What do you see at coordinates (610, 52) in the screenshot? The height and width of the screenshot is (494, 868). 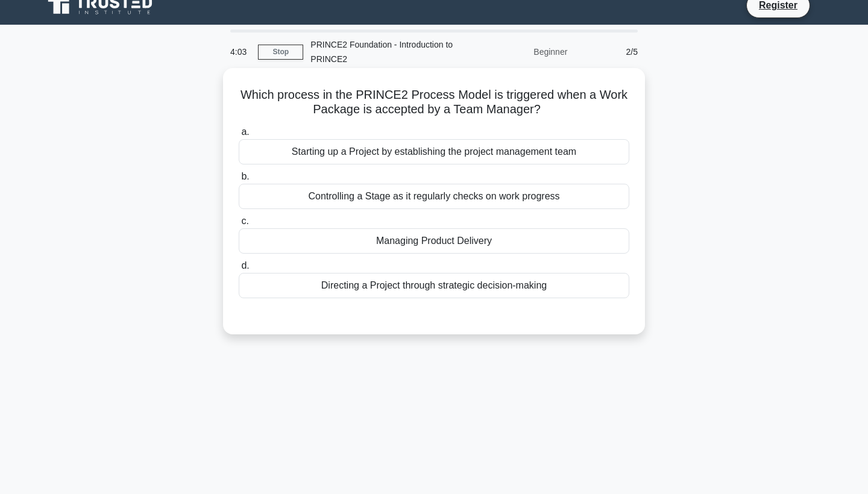 I see `div: 2/5` at bounding box center [610, 52].